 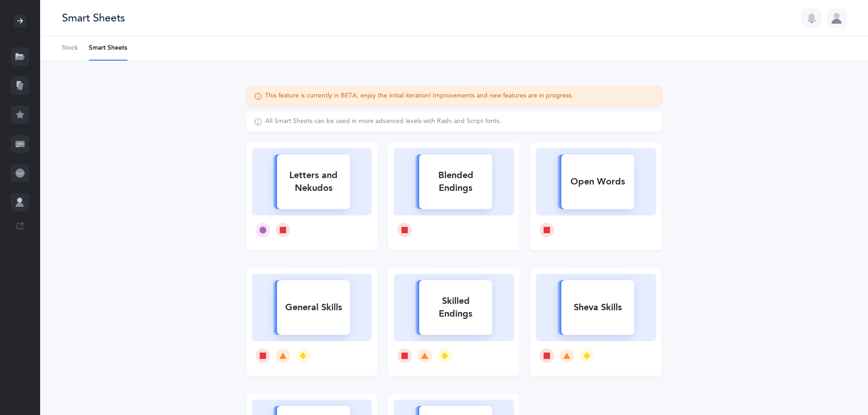 What do you see at coordinates (314, 308) in the screenshot?
I see `div: General Skills` at bounding box center [314, 308].